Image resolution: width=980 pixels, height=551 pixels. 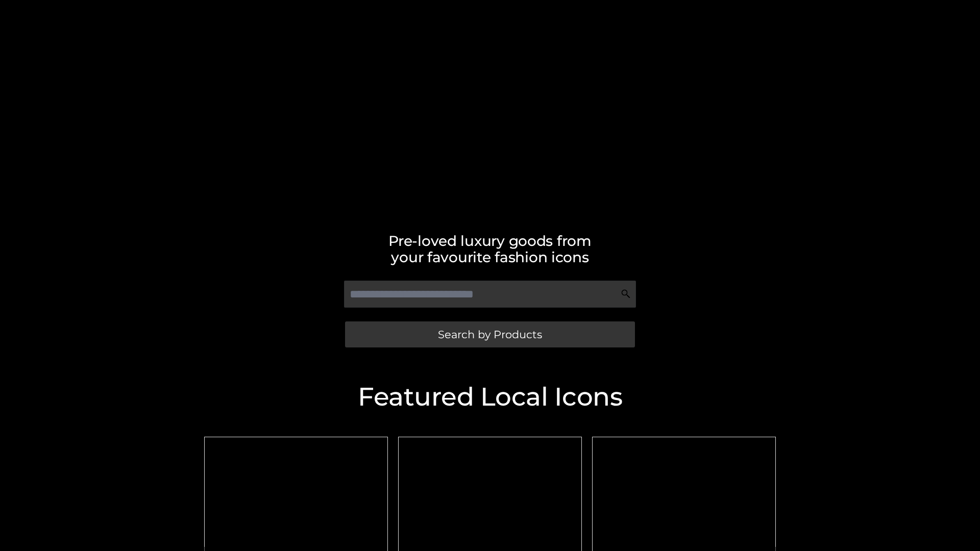 What do you see at coordinates (490, 249) in the screenshot?
I see `h2: Pre-loved luxury goods from your favourite fashion icons` at bounding box center [490, 249].